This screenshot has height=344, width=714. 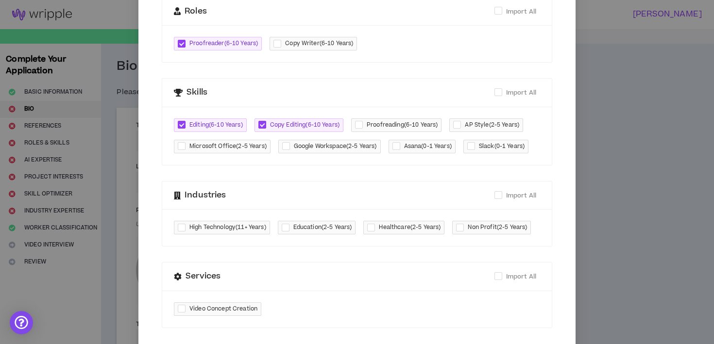 What do you see at coordinates (196, 12) in the screenshot?
I see `span: Roles` at bounding box center [196, 12].